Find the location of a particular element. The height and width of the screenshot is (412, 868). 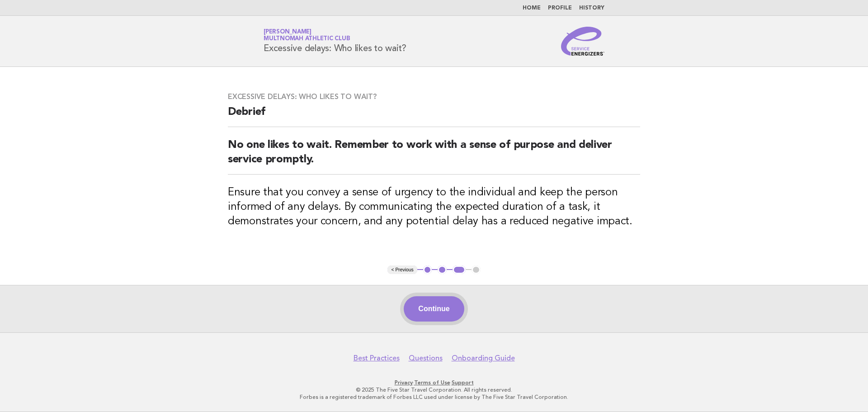

a: Privacy is located at coordinates (404, 383).